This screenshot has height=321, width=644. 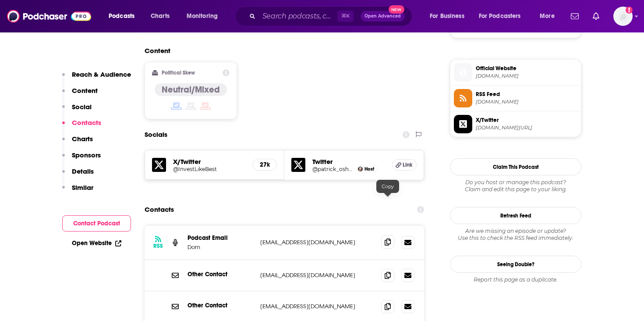 I want to click on h5: @InvestLikeBest, so click(x=209, y=169).